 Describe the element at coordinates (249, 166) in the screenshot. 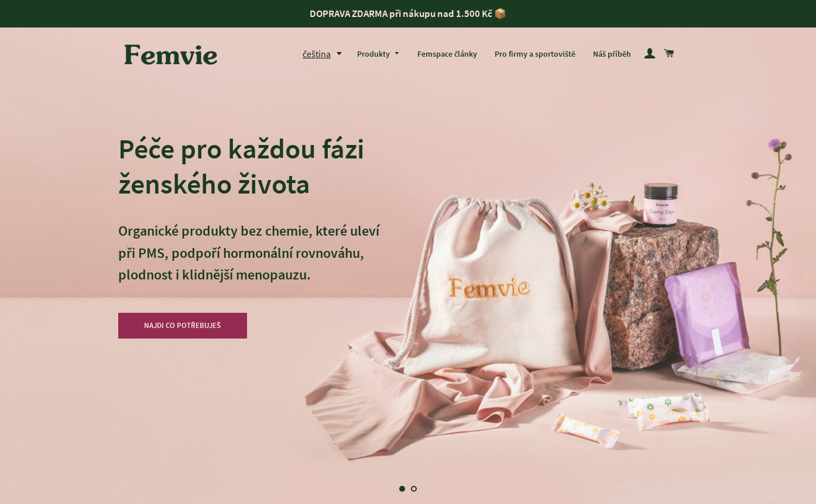

I see `h2: Péče pro každou fázi ženského života` at that location.